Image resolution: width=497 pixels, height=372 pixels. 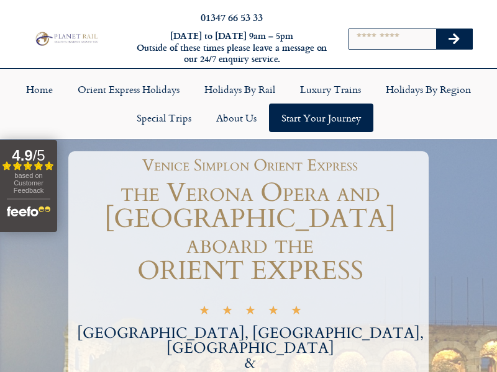 What do you see at coordinates (454, 39) in the screenshot?
I see `button: Search` at bounding box center [454, 39].